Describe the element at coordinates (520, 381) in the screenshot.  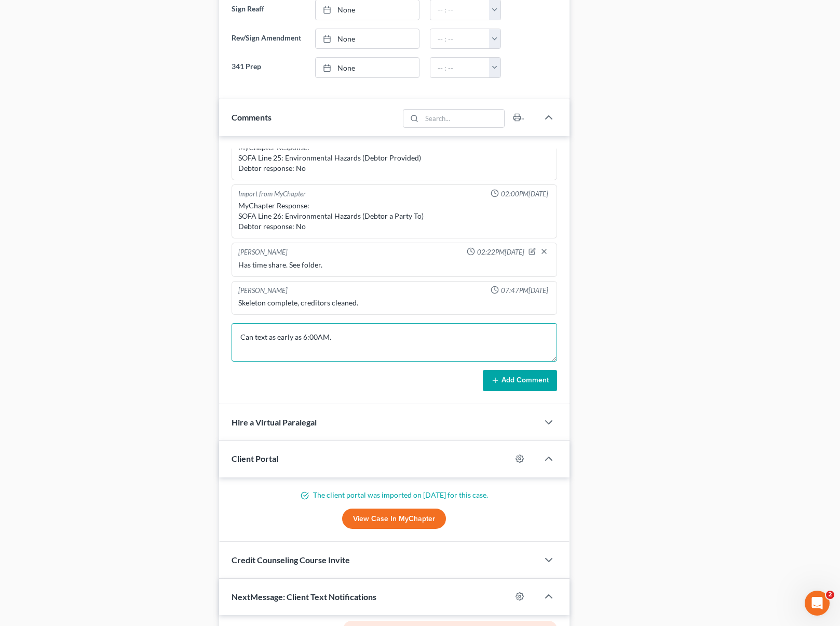
I see `button: Add Comment` at that location.